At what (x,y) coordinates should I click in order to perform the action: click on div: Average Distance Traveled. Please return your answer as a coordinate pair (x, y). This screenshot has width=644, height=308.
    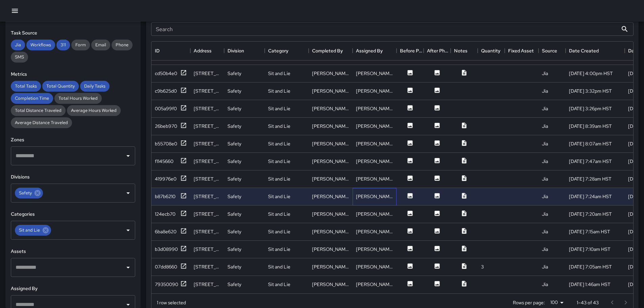
    Looking at the image, I should click on (41, 123).